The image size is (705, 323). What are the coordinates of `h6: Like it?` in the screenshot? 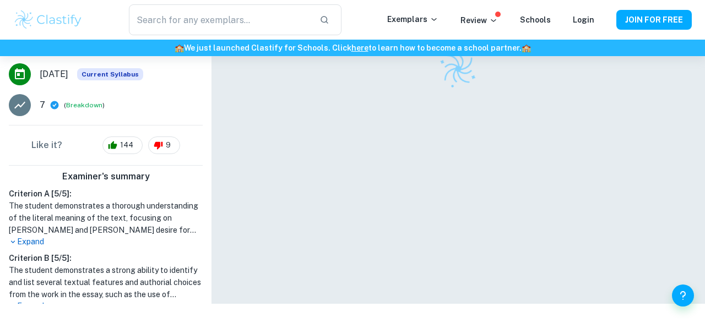 It's located at (47, 145).